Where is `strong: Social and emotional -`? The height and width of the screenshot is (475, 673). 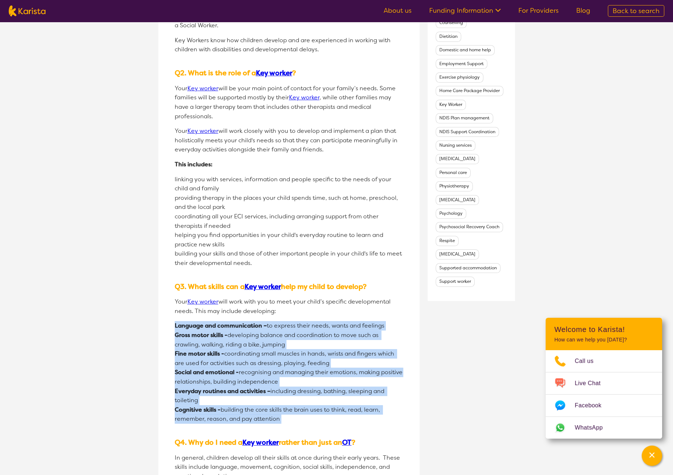
strong: Social and emotional - is located at coordinates (207, 372).